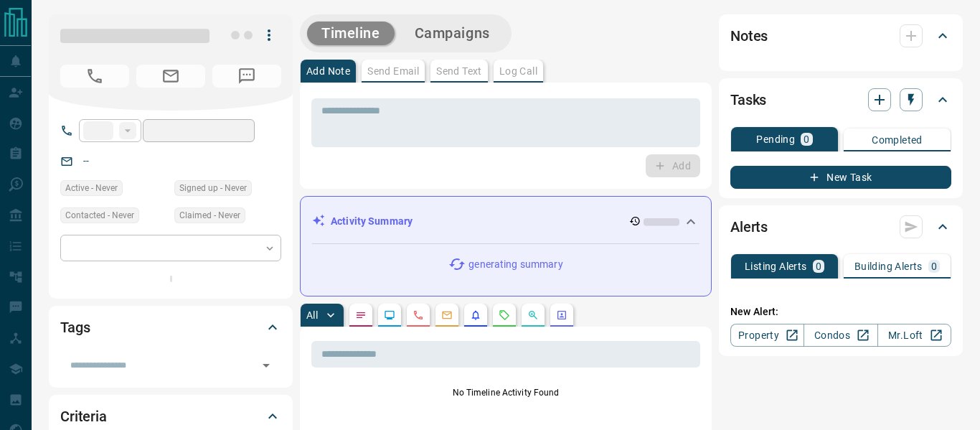 The image size is (980, 430). What do you see at coordinates (504, 315) in the screenshot?
I see `svg: Requests` at bounding box center [504, 315].